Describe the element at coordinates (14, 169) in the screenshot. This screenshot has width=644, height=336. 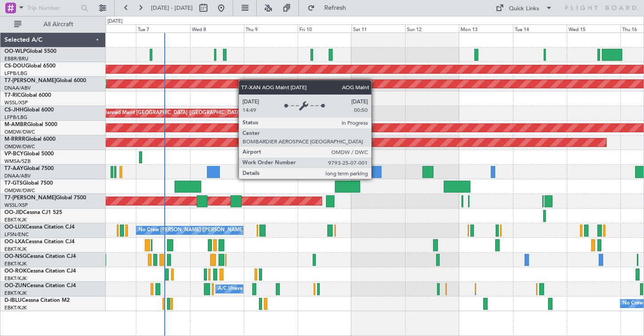
I see `span: T7-AAY` at that location.